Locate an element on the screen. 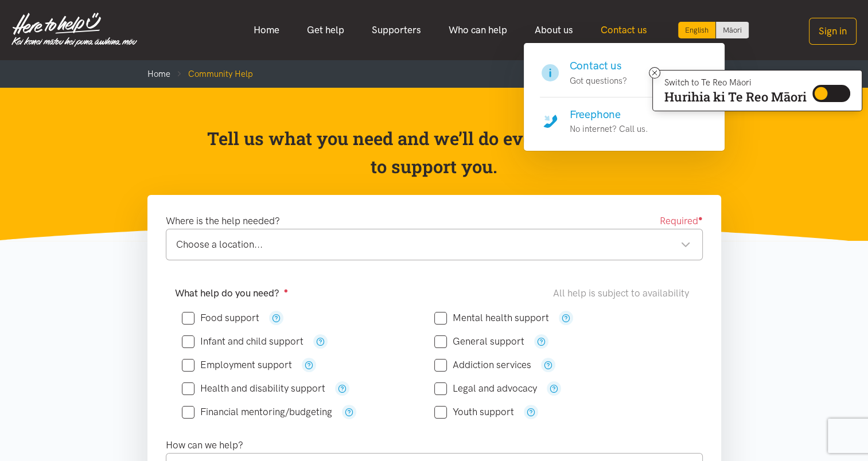 The image size is (868, 461). label: Financial mentoring/budgeting is located at coordinates (257, 412).